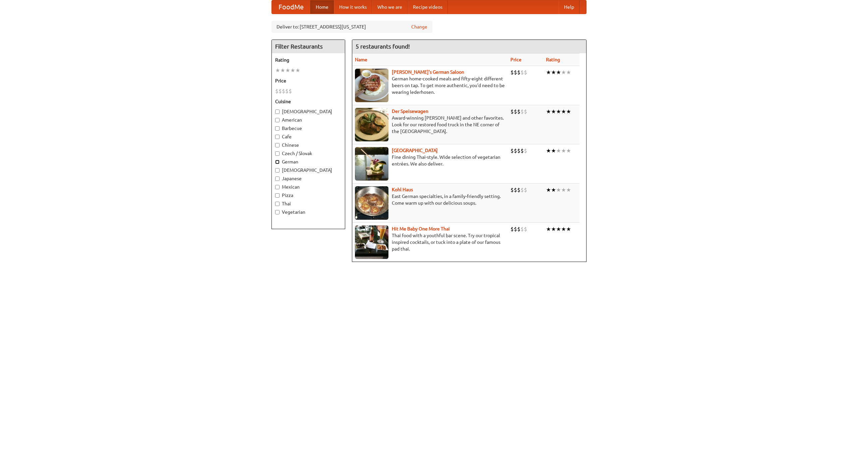 The width and height of the screenshot is (858, 474). Describe the element at coordinates (277, 120) in the screenshot. I see `input: American` at that location.